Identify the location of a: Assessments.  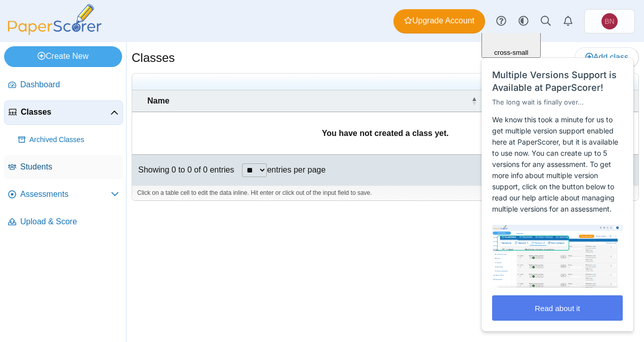
(63, 194).